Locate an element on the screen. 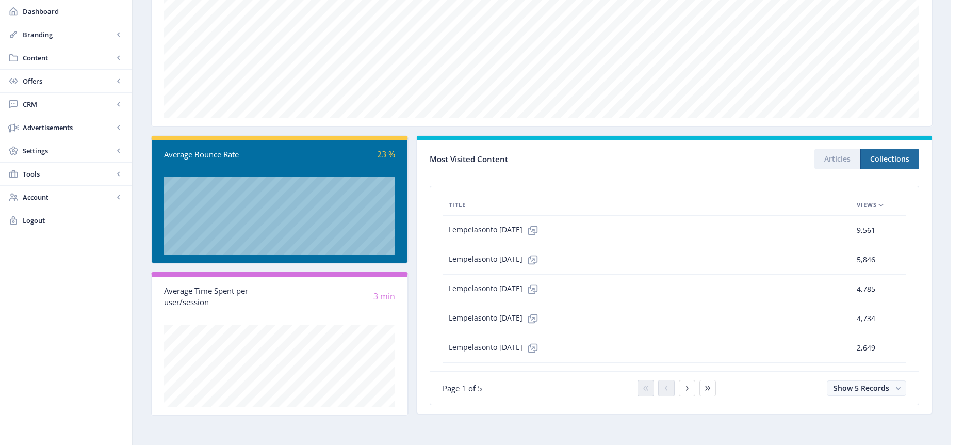  button: Collections is located at coordinates (890, 159).